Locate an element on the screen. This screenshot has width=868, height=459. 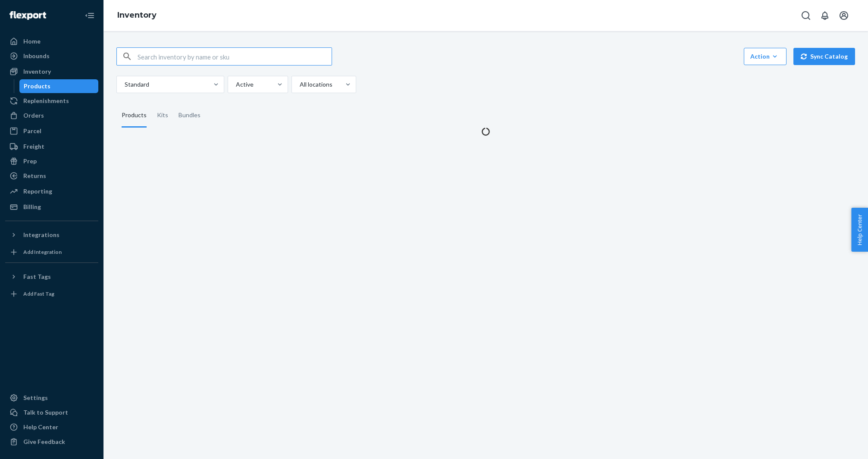
div: Prep is located at coordinates (30, 161).